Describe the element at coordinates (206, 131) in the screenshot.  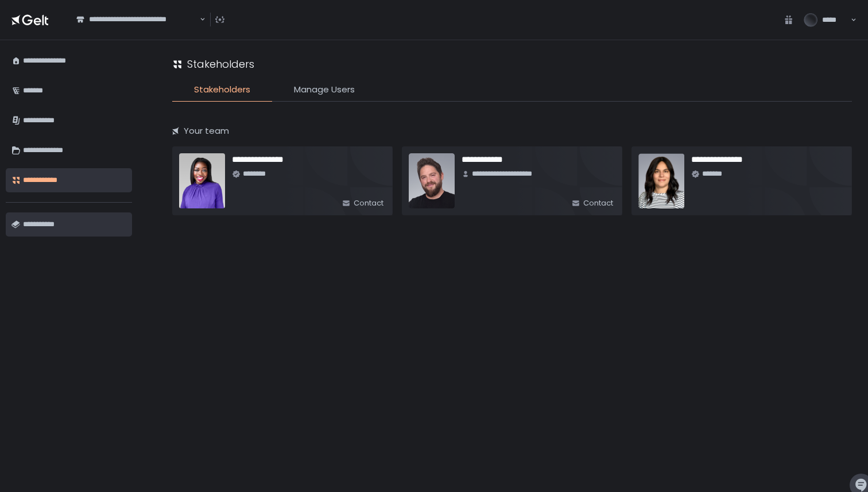
I see `span: Your team` at that location.